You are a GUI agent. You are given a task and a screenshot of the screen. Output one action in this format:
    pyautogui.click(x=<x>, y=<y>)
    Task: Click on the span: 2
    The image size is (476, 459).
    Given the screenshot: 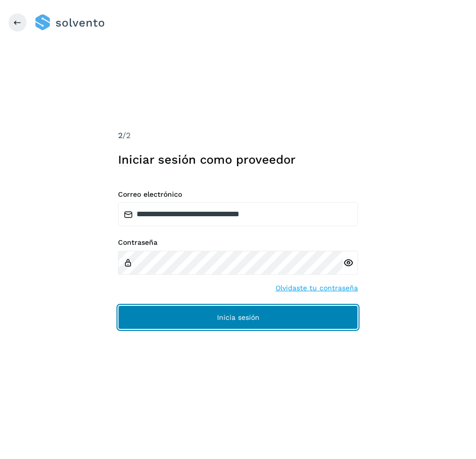 What is the action you would take?
    pyautogui.click(x=120, y=135)
    